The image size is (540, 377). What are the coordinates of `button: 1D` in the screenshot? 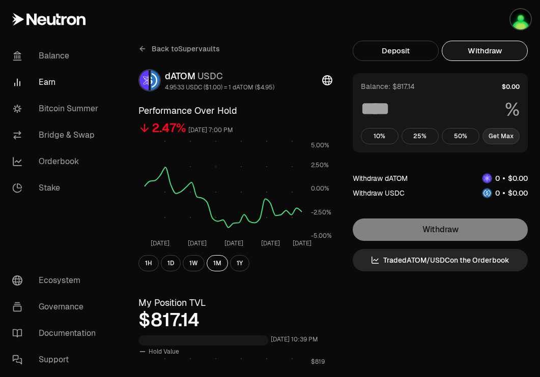 It's located at (170, 263).